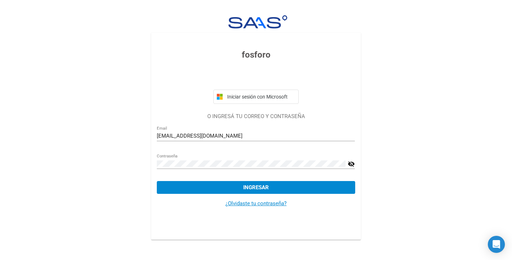 The height and width of the screenshot is (260, 512). What do you see at coordinates (256, 187) in the screenshot?
I see `button: Ingresar` at bounding box center [256, 187].